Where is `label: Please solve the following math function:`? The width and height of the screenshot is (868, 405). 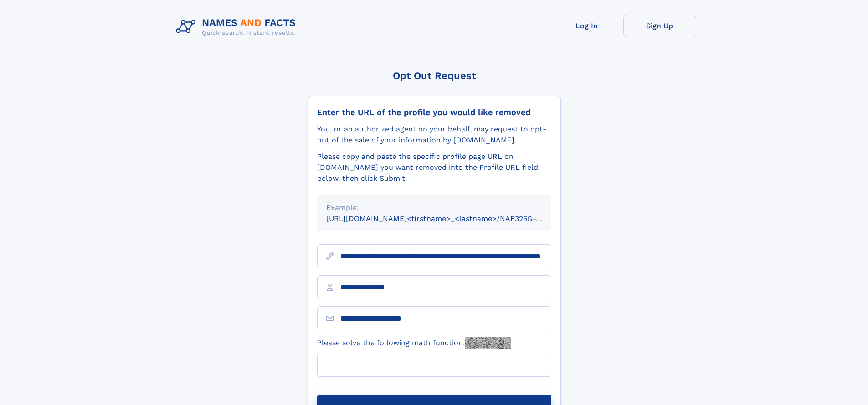
label: Please solve the following math function: is located at coordinates (414, 343).